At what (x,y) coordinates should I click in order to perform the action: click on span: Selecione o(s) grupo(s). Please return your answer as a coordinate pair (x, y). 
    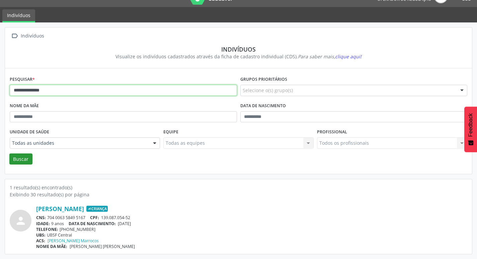
    Looking at the image, I should click on (268, 90).